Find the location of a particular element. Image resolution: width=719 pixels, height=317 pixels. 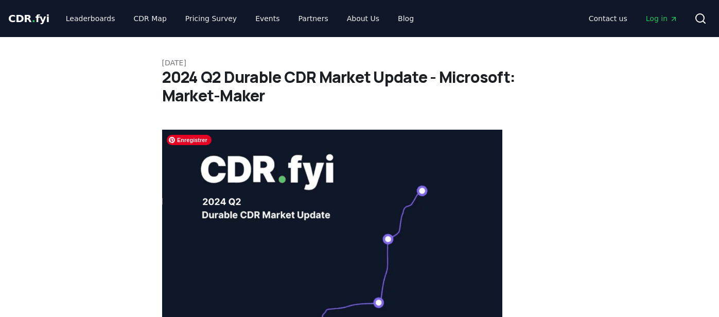

a: Blog is located at coordinates (406, 19).